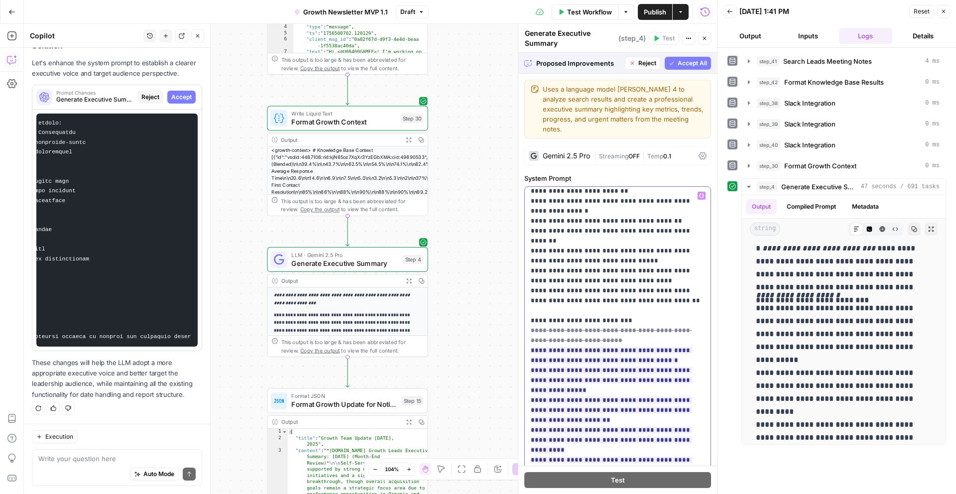 Image resolution: width=956 pixels, height=494 pixels. Describe the element at coordinates (632, 38) in the screenshot. I see `span: ( step_4 )` at that location.